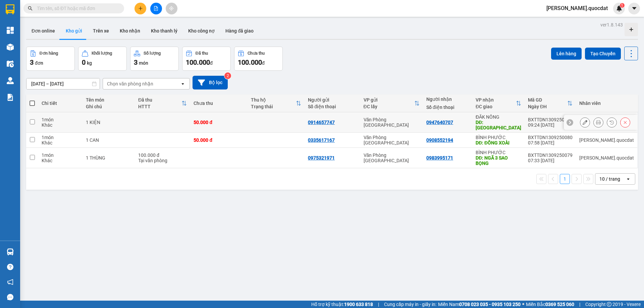 This screenshot has width=644, height=308. Describe the element at coordinates (606, 103) in the screenshot. I see `div: Nhân viên` at that location.